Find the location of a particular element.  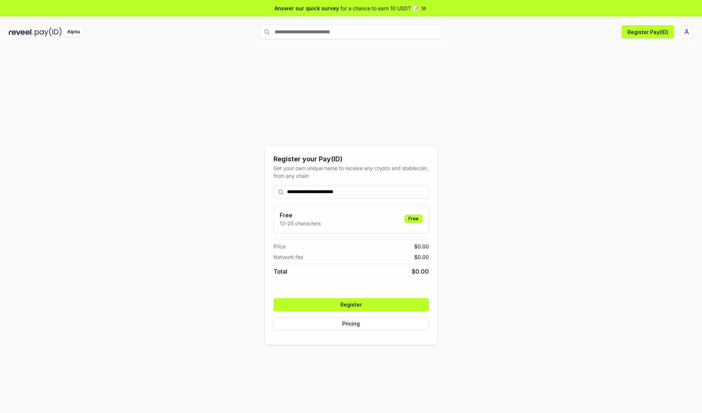

span: Answer our quick survey is located at coordinates (307, 8).